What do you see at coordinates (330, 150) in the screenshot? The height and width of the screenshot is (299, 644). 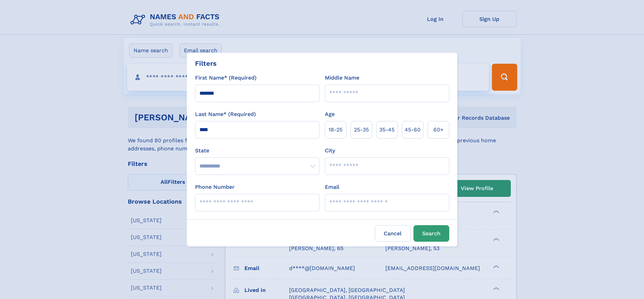 I see `label: City` at bounding box center [330, 150].